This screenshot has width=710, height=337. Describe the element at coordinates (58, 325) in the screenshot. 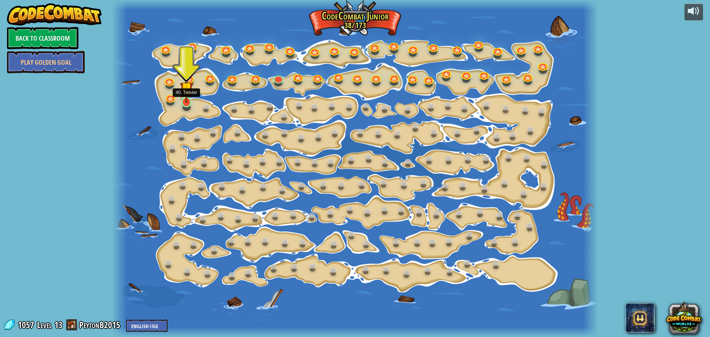

I see `span: 13` at that location.